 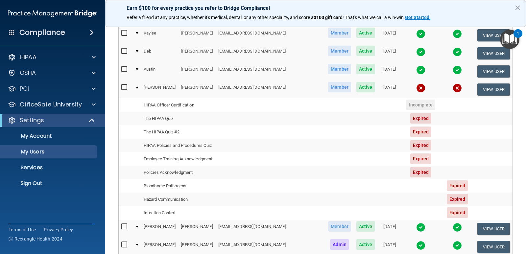 I want to click on p: Sign Out, so click(x=49, y=184).